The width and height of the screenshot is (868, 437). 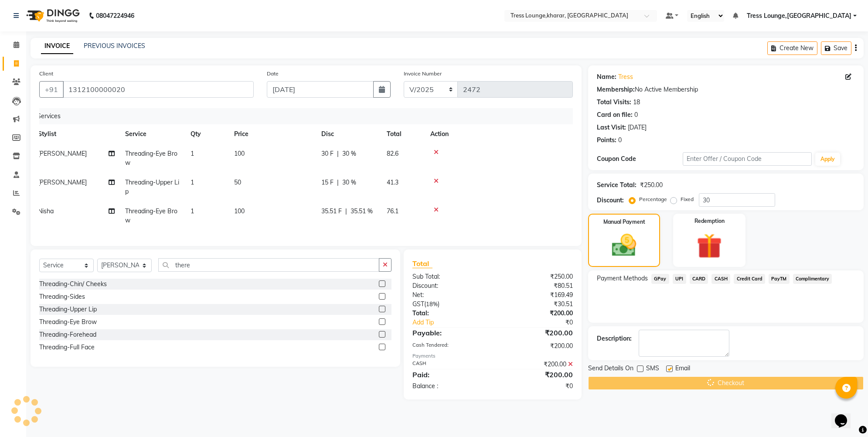 What do you see at coordinates (626, 77) in the screenshot?
I see `a: Tress` at bounding box center [626, 77].